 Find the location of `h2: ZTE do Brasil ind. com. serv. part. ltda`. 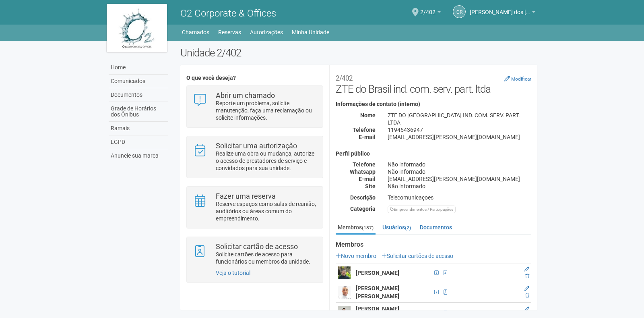

h2: ZTE do Brasil ind. com. serv. part. ltda is located at coordinates (434, 83).